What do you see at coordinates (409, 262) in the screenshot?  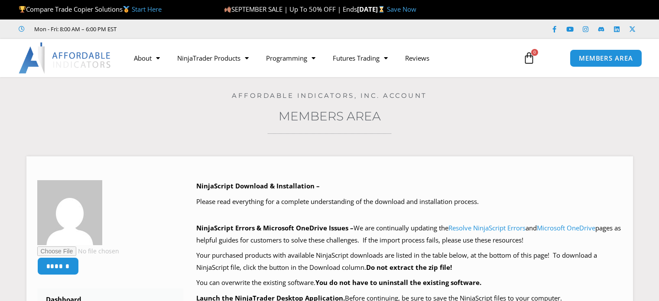 I see `p: Your purchased products with available NinjaScript downloads are listed in the table below, at th...` at bounding box center [409, 262].